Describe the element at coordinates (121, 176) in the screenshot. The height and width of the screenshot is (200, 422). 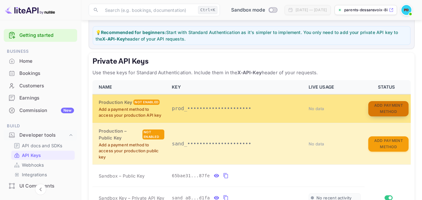
I see `span: Sandbox – Public Key` at that location.